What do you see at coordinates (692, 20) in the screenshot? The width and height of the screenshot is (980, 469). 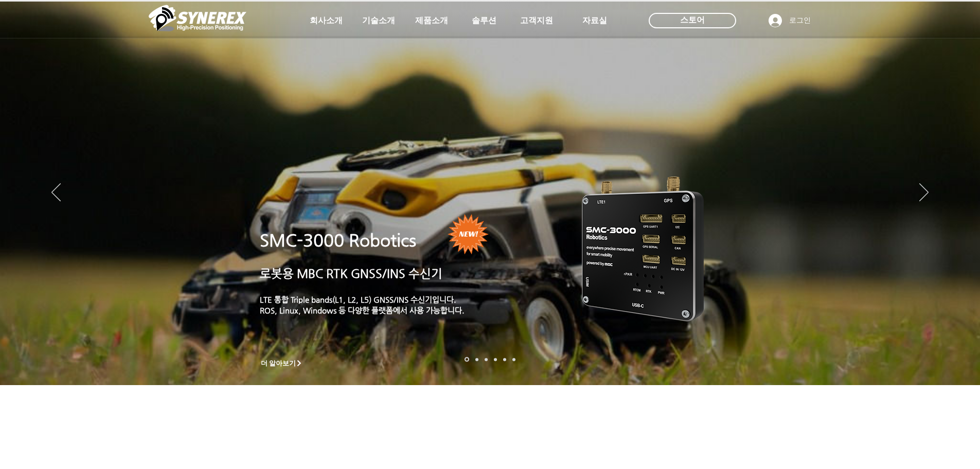 I see `span: 스토어` at bounding box center [692, 20].